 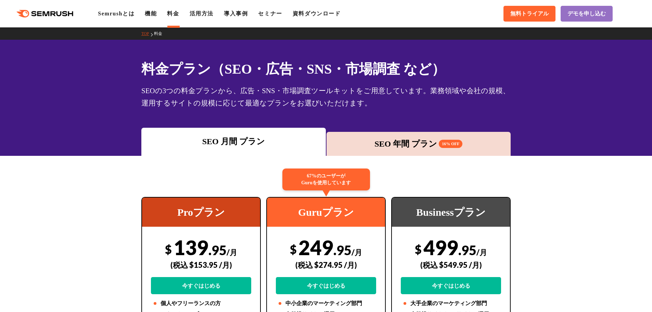 What do you see at coordinates (451, 264) in the screenshot?
I see `div: (税込 $549.95 /月)` at bounding box center [451, 264].